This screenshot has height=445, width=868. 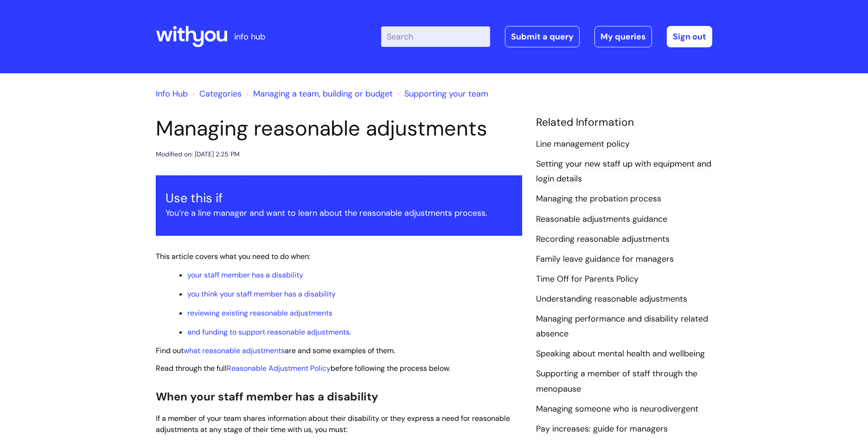 I want to click on span: If a member of your team shares information about their disability or they express a need for rea..., so click(x=333, y=424).